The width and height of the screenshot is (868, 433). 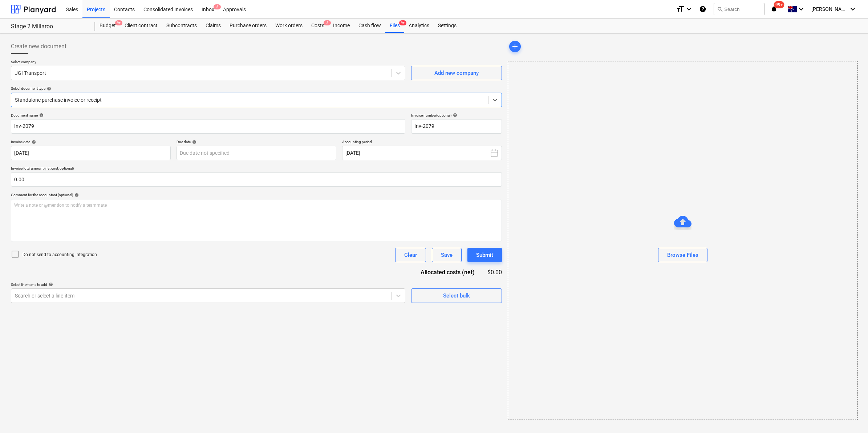 What do you see at coordinates (141, 26) in the screenshot?
I see `a: Client contract` at bounding box center [141, 26].